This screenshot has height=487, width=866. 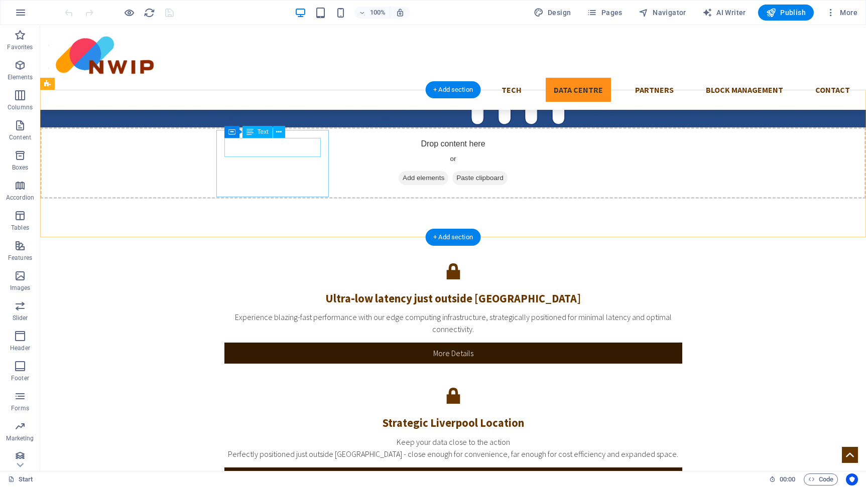 I want to click on a: Click to cancel selection. Double-click to open Pages, so click(x=21, y=480).